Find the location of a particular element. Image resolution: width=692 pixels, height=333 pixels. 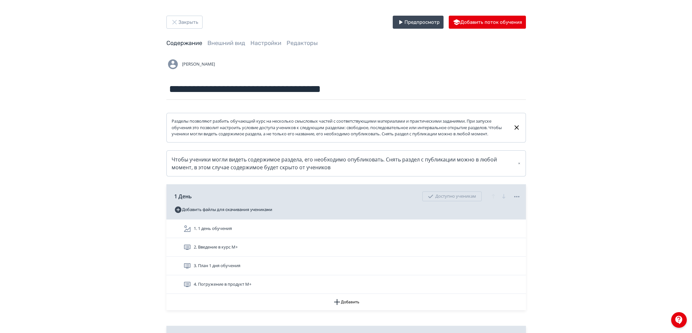

div: 3. План 1 дня обучения is located at coordinates (346, 265).